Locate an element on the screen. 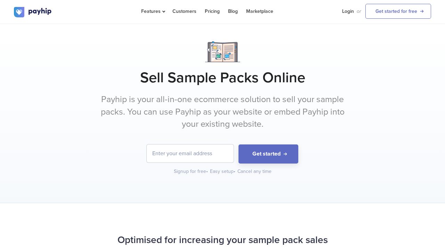 This screenshot has height=250, width=445. img: Notebook.png is located at coordinates (222, 52).